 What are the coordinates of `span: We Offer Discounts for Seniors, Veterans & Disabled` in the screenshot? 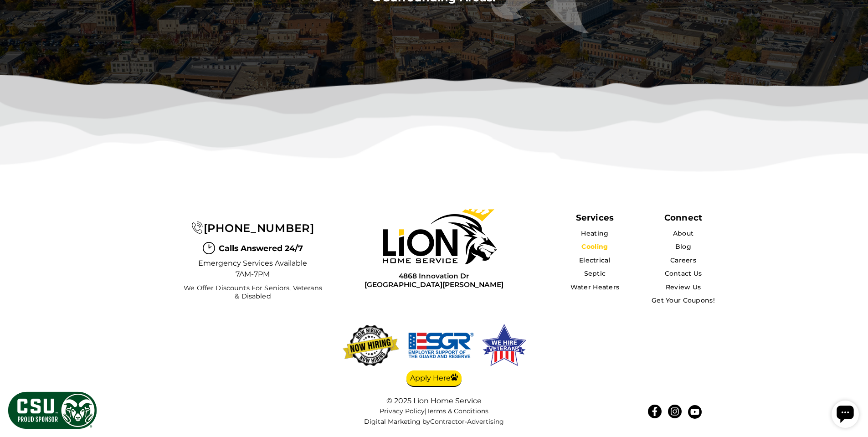 It's located at (252, 293).